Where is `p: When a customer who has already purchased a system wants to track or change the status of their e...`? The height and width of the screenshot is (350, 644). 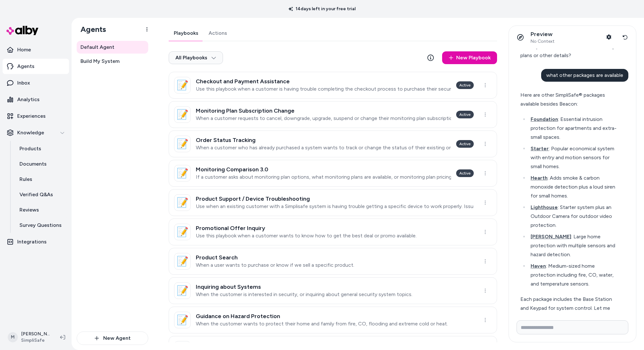 p: When a customer who has already purchased a system wants to track or change the status of their e... is located at coordinates (323, 147).